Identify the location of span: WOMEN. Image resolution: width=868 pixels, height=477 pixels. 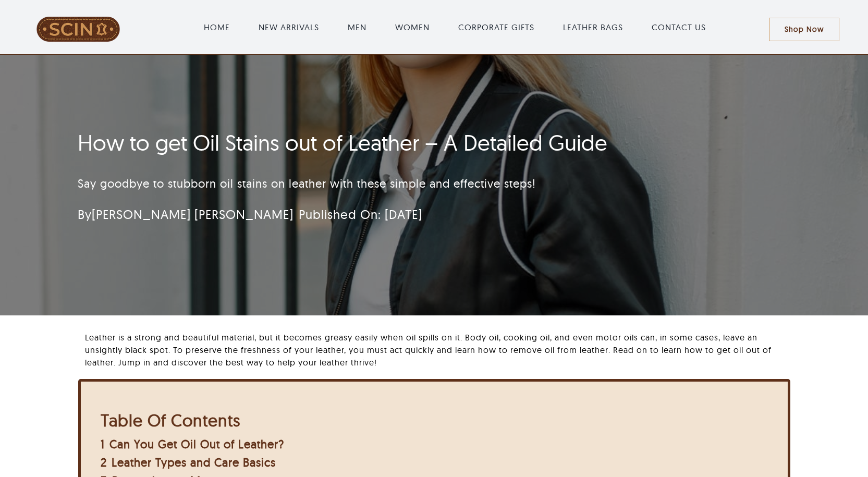
(412, 27).